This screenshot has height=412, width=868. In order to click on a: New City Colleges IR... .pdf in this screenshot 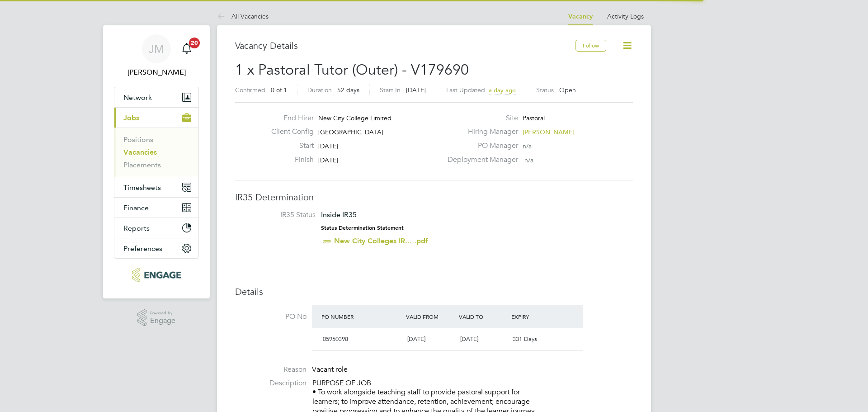, I will do `click(381, 240)`.